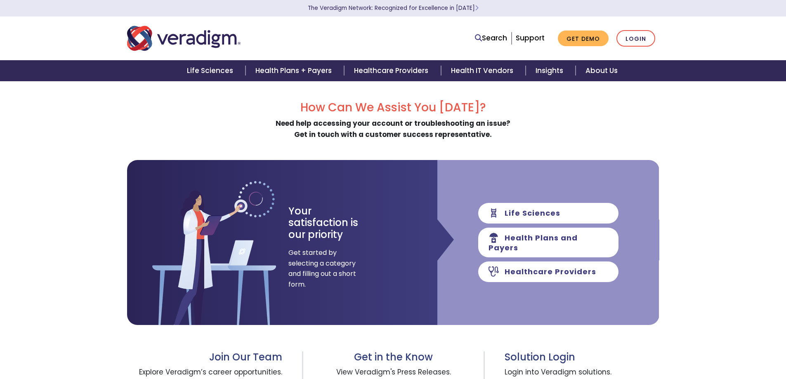 The width and height of the screenshot is (786, 379). I want to click on a: Health Plans + Payers, so click(295, 71).